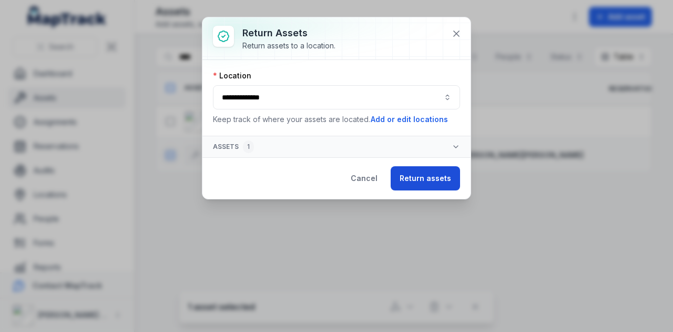  Describe the element at coordinates (233, 147) in the screenshot. I see `span: Assets` at that location.